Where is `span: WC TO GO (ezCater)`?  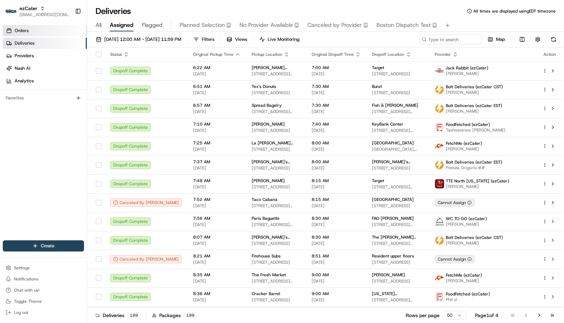 span: WC TO GO (ezCater) is located at coordinates (466, 219).